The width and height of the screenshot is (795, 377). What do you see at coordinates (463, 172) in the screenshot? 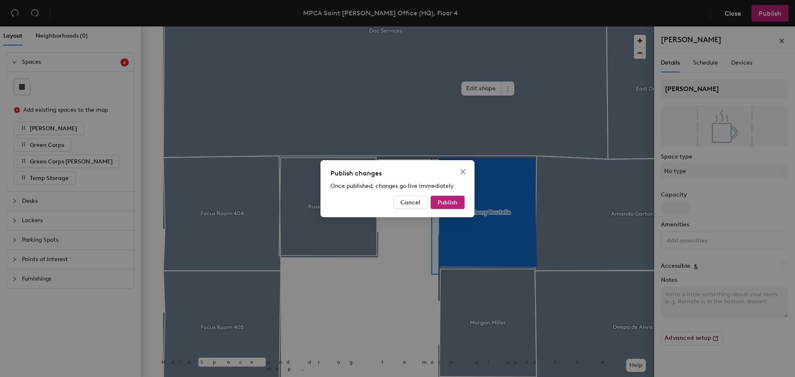
I see `span: close` at bounding box center [463, 172].